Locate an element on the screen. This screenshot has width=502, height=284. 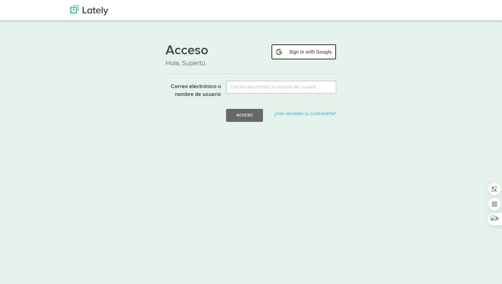
font: Correo electrónico o nombre de usuario is located at coordinates (196, 91).